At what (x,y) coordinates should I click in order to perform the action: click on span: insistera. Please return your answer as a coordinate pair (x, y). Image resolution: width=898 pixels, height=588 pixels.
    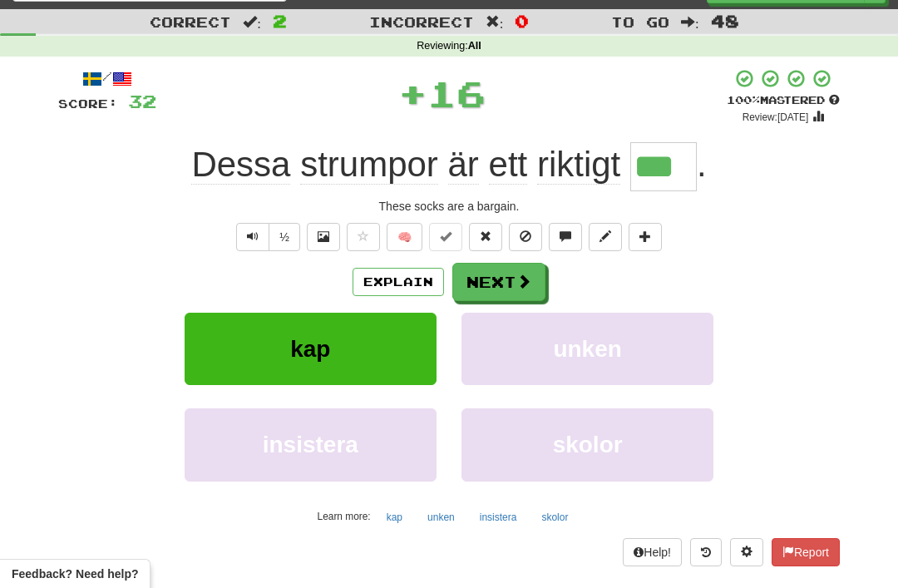
    Looking at the image, I should click on (310, 444).